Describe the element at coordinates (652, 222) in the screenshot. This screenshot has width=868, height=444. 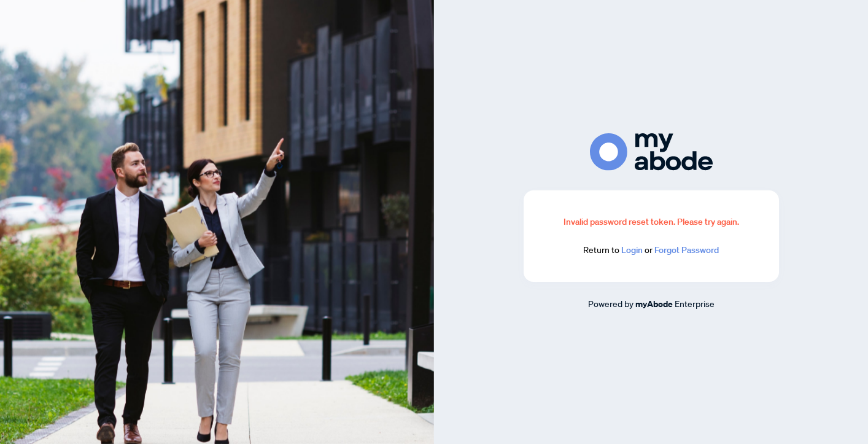
I see `div: Invalid password reset token. Please try again.` at that location.